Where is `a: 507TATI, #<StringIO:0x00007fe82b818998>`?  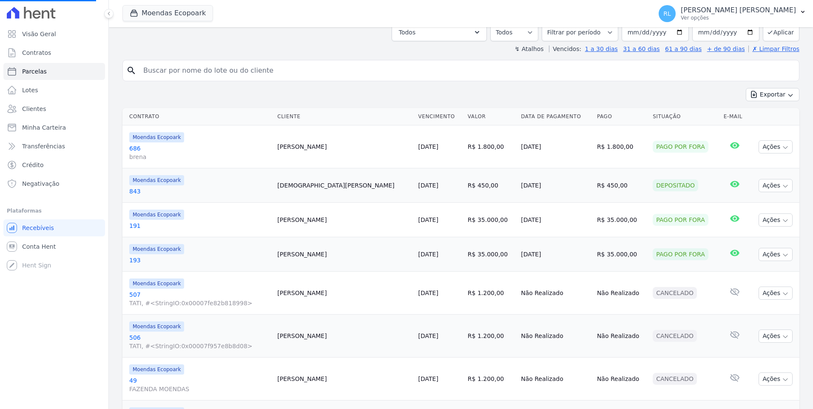 a: 507TATI, #<StringIO:0x00007fe82b818998> is located at coordinates (200, 299).